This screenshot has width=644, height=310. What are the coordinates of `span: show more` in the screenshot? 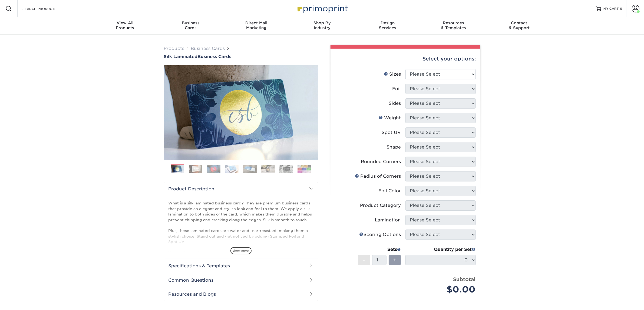 It's located at (241, 251).